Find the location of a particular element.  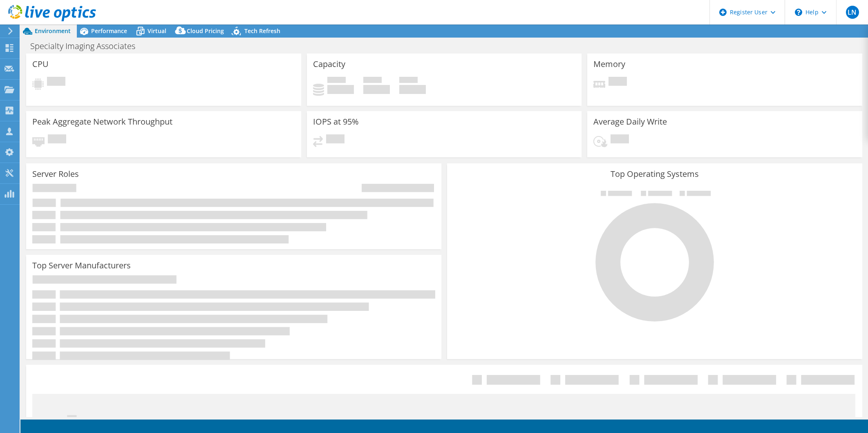

span: Cloud Pricing is located at coordinates (205, 30).